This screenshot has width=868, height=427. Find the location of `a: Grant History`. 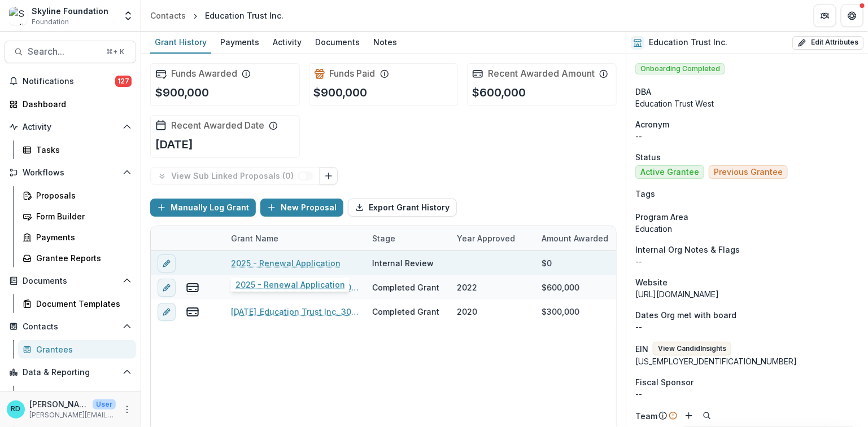

a: Grant History is located at coordinates (181, 42).